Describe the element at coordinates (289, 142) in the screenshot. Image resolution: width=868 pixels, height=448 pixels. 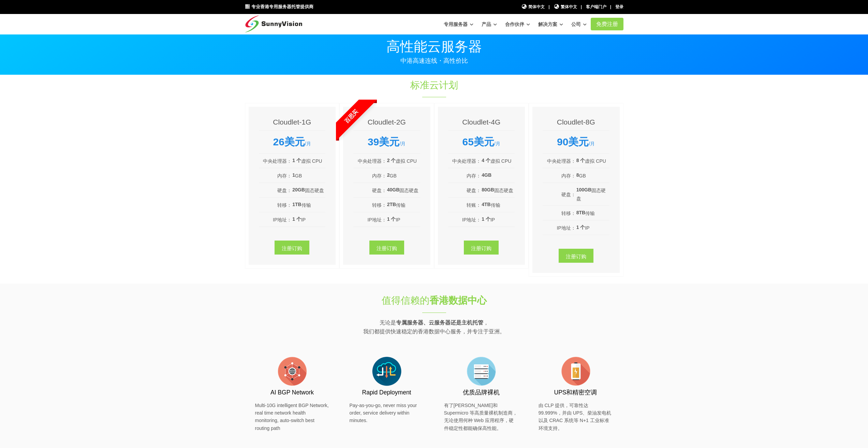
I see `font: 26美元` at that location.